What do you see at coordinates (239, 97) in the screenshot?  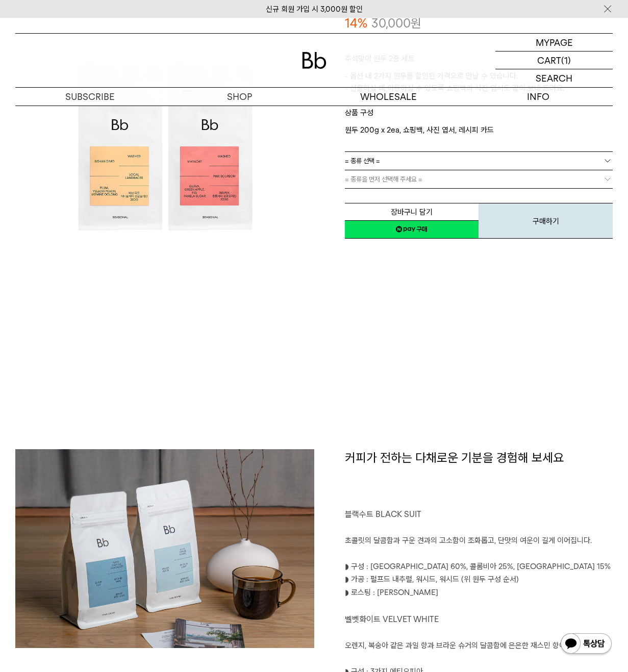 I see `p: SHOP` at bounding box center [239, 97].